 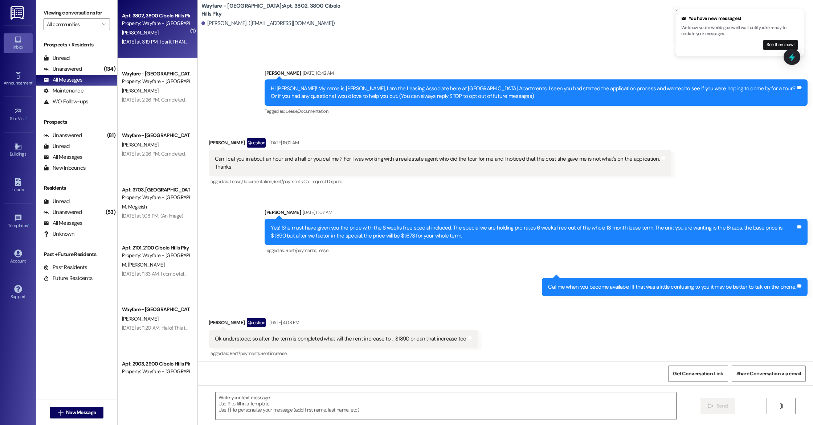 What do you see at coordinates (18, 43) in the screenshot?
I see `a: Inbox` at bounding box center [18, 43].